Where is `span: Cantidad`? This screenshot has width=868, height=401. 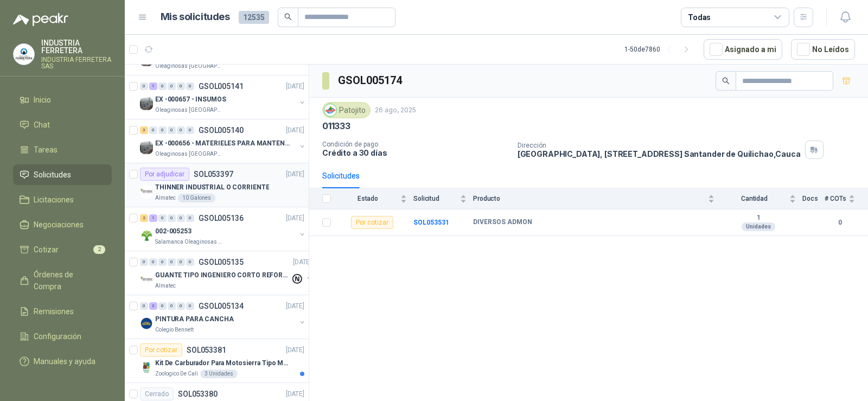
span: Cantidad is located at coordinates (754, 198).